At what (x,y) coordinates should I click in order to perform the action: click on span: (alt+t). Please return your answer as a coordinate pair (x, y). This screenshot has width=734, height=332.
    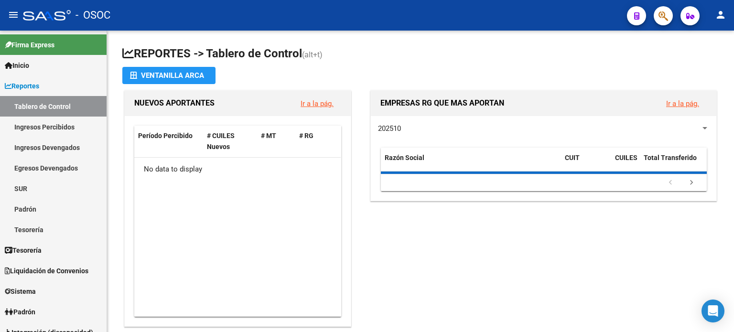
    Looking at the image, I should click on (312, 54).